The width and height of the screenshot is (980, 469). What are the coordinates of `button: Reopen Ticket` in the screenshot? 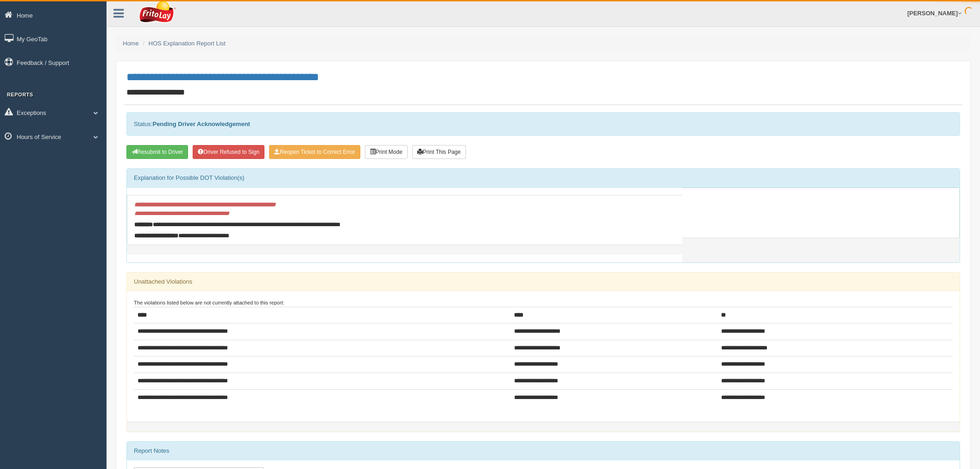 It's located at (314, 152).